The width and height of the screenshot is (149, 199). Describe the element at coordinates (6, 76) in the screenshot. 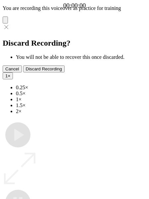

I see `span: 1` at that location.